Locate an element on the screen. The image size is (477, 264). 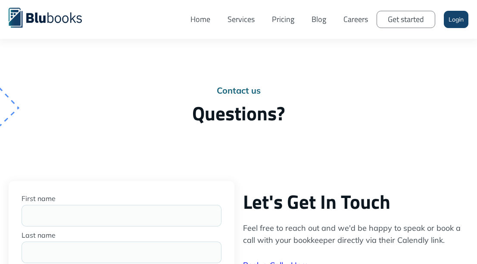
div: Contact us is located at coordinates (238, 91).